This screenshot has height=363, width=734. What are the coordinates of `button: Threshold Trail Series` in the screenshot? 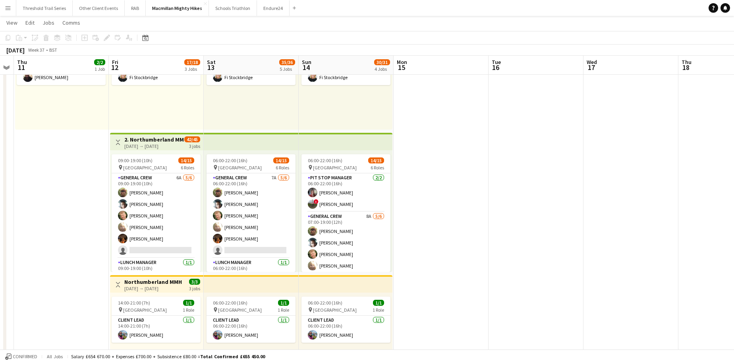 It's located at (45, 8).